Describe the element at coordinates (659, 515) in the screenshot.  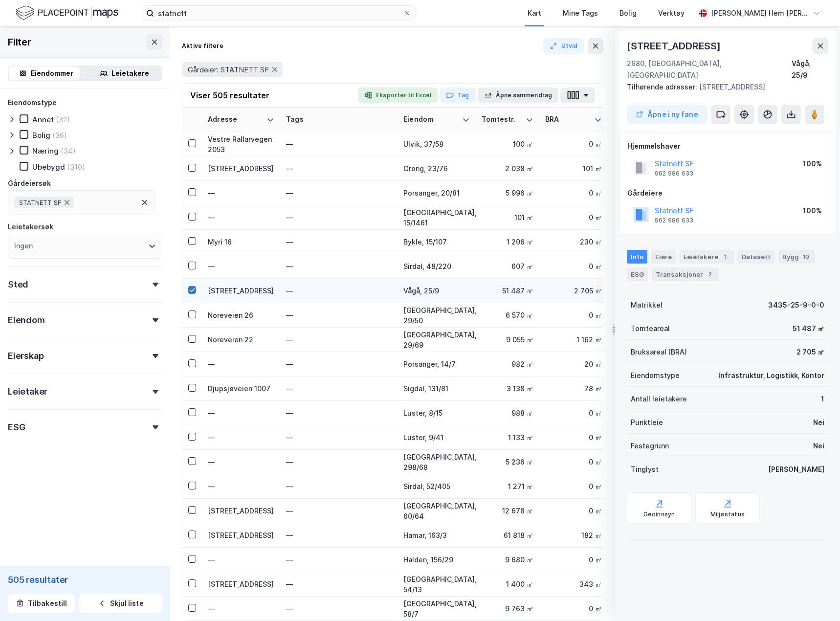
I see `div: Geoinnsyn` at that location.